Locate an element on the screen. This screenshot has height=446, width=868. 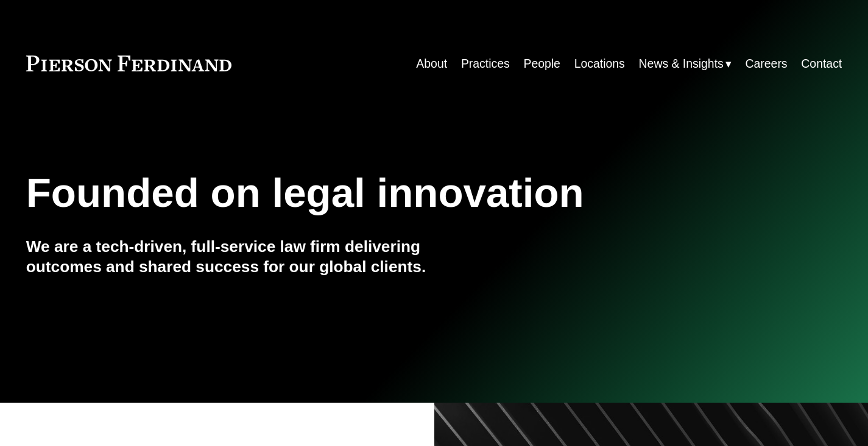
a: About is located at coordinates (431, 64).